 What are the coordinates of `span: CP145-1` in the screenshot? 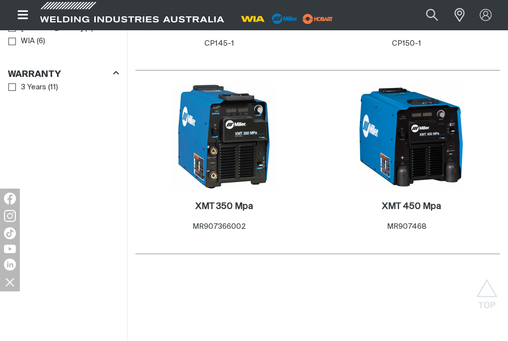 It's located at (219, 43).